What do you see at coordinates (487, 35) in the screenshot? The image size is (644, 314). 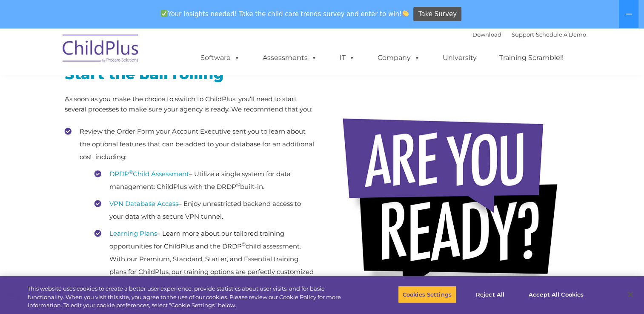 I see `a: Download` at bounding box center [487, 35].